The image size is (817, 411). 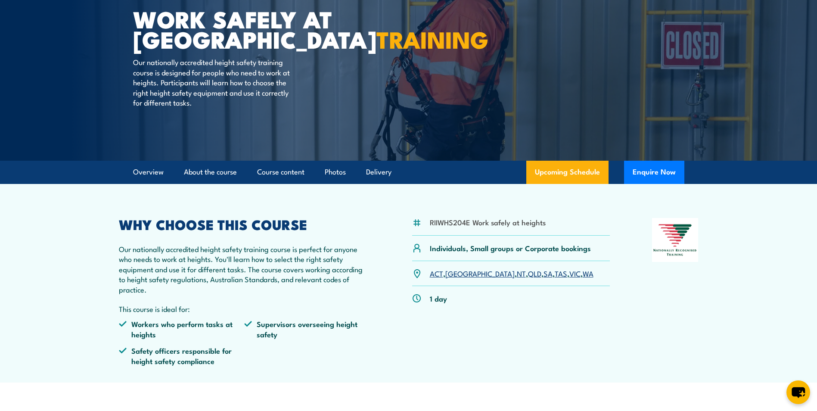 I want to click on p: Our nationally accredited height safety training course is designed for people who need to work a..., so click(x=211, y=82).